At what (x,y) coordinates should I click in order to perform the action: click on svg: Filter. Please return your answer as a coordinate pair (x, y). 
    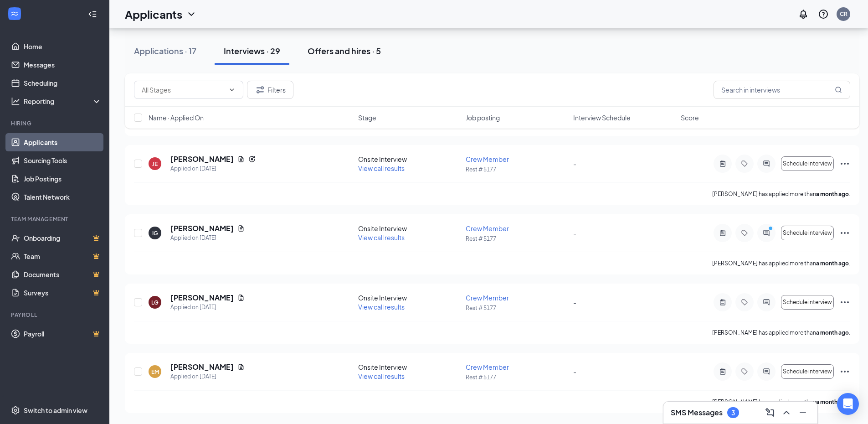
    Looking at the image, I should click on (260, 90).